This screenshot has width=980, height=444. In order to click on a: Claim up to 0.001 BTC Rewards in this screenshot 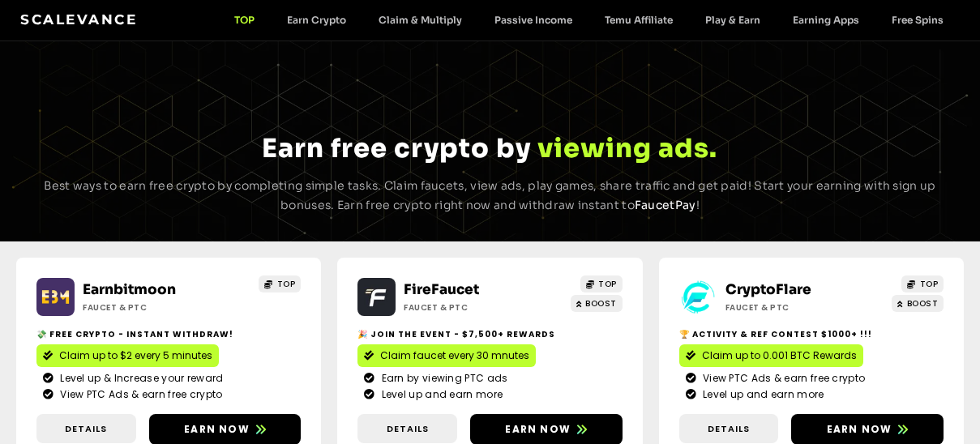, I will do `click(771, 356)`.